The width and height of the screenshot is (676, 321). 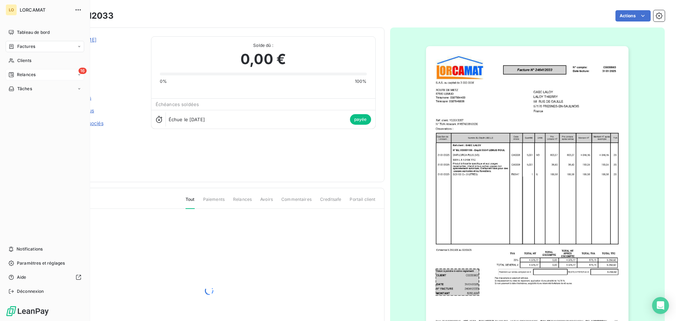 What do you see at coordinates (660, 305) in the screenshot?
I see `div: Open Intercom Messenger` at bounding box center [660, 305].